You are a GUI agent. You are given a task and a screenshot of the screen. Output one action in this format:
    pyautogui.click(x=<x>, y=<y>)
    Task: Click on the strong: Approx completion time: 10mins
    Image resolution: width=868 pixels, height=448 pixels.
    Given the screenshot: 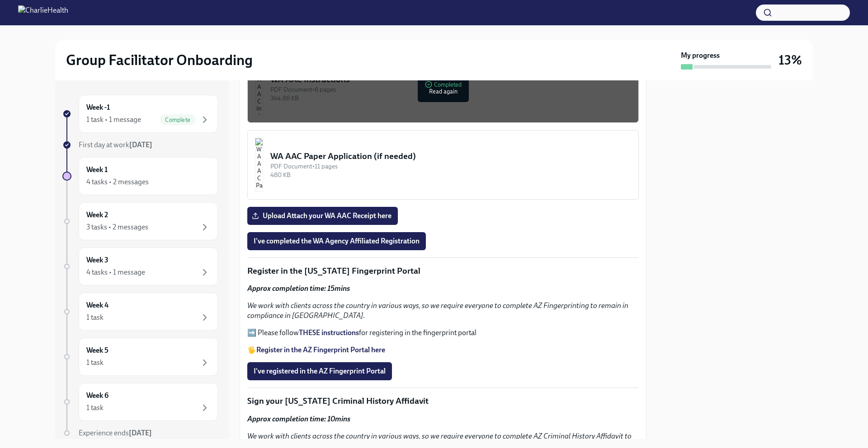 What is the action you would take?
    pyautogui.click(x=298, y=419)
    